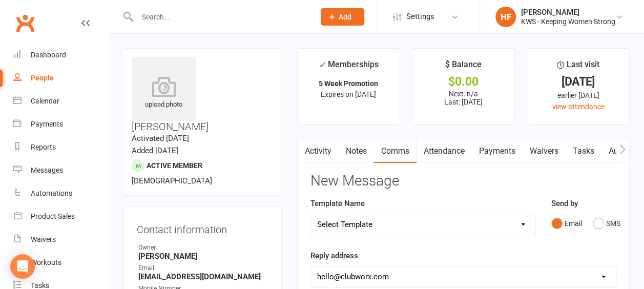 This screenshot has width=644, height=289. Describe the element at coordinates (356, 151) in the screenshot. I see `a: Notes` at that location.